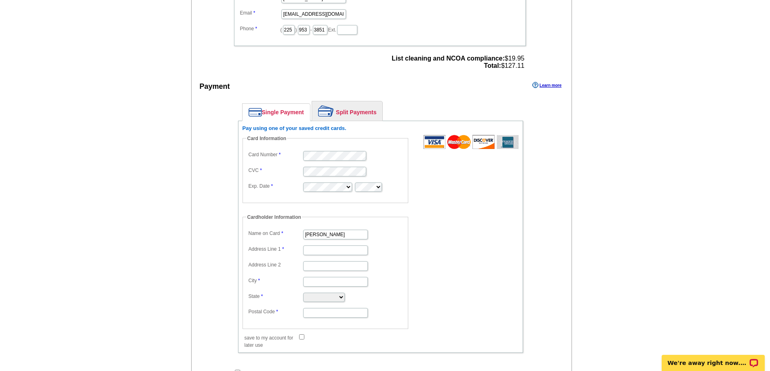 The height and width of the screenshot is (371, 770). Describe the element at coordinates (492, 65) in the screenshot. I see `strong: Total:` at that location.